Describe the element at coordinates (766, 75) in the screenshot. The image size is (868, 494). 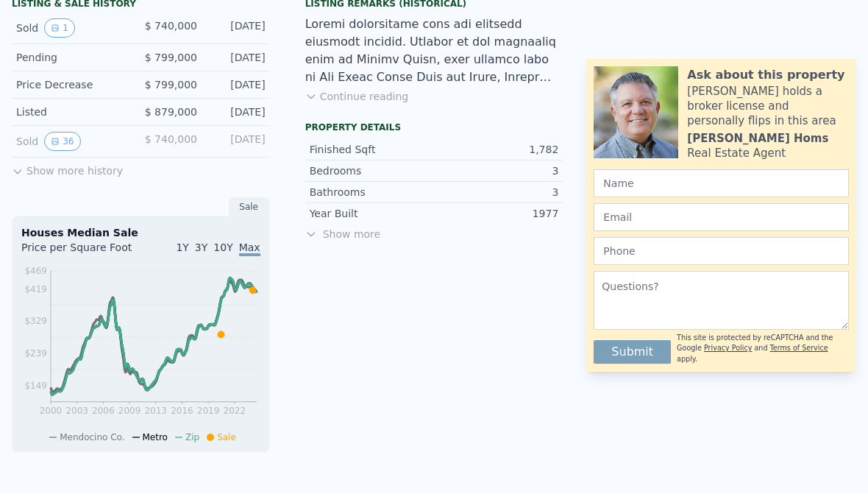
I see `div: Ask about this property` at that location.